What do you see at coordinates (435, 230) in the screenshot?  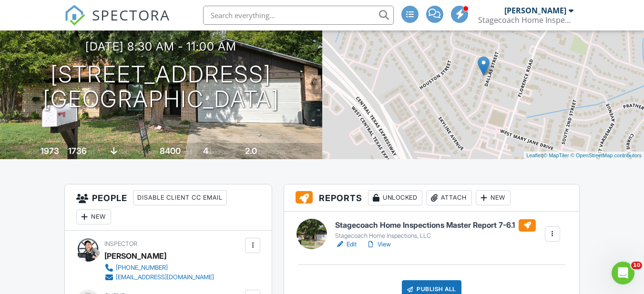 I see `a: Stagecoach Home Inspections Master Report 7-6.1 Stagecoach Home Inspections, LLC` at bounding box center [435, 230].